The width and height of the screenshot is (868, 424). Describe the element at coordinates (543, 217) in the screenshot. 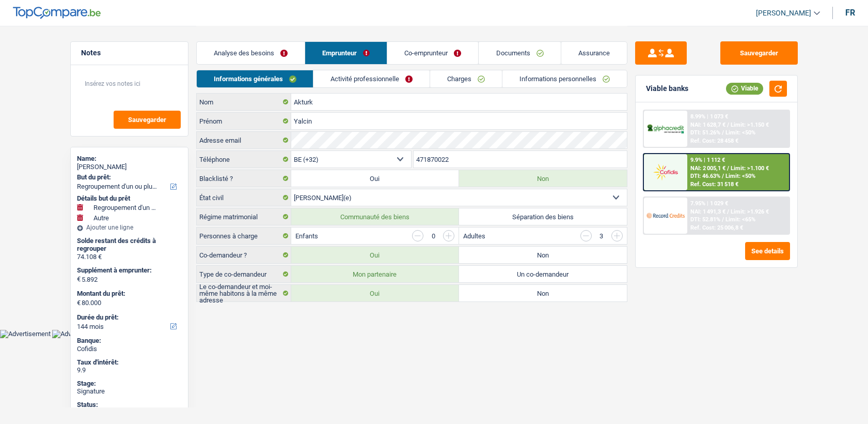

I see `label: Séparation des biens` at that location.